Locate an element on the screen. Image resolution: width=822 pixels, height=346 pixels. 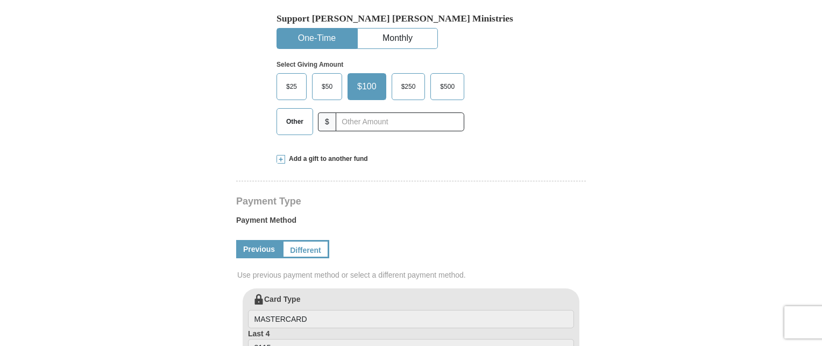
span: $100 is located at coordinates (367, 87).